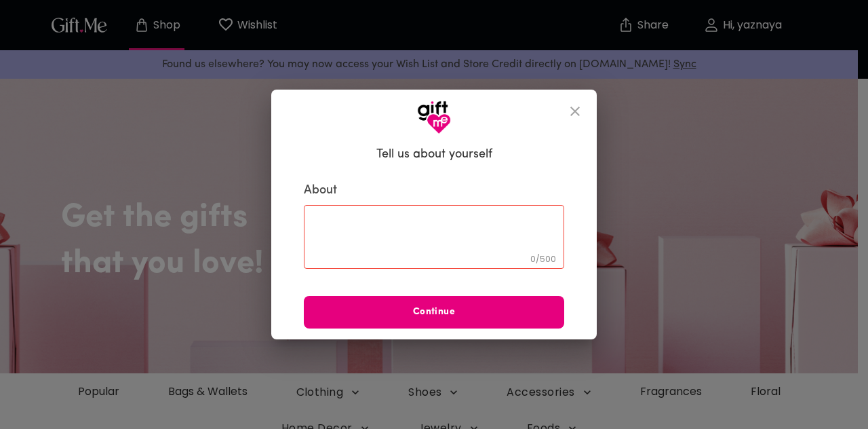  Describe the element at coordinates (434, 312) in the screenshot. I see `span: Continue` at that location.